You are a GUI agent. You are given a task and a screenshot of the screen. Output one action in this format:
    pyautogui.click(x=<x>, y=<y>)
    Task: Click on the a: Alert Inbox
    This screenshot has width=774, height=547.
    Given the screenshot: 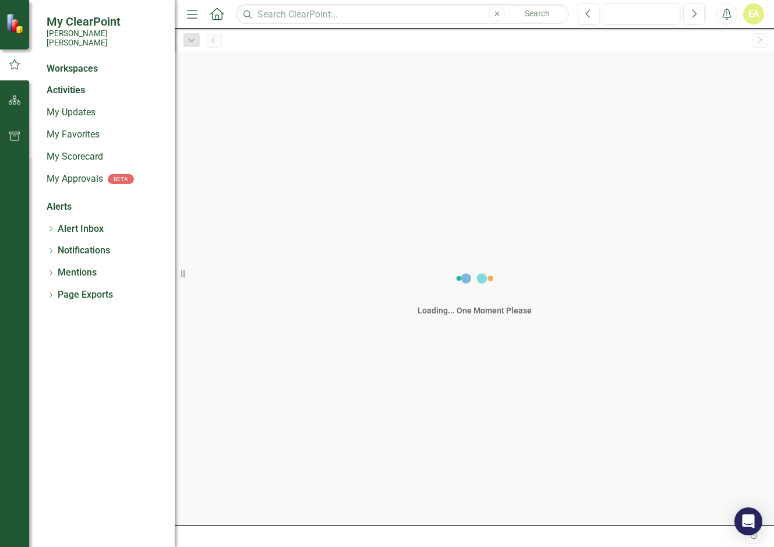 What is the action you would take?
    pyautogui.click(x=80, y=229)
    